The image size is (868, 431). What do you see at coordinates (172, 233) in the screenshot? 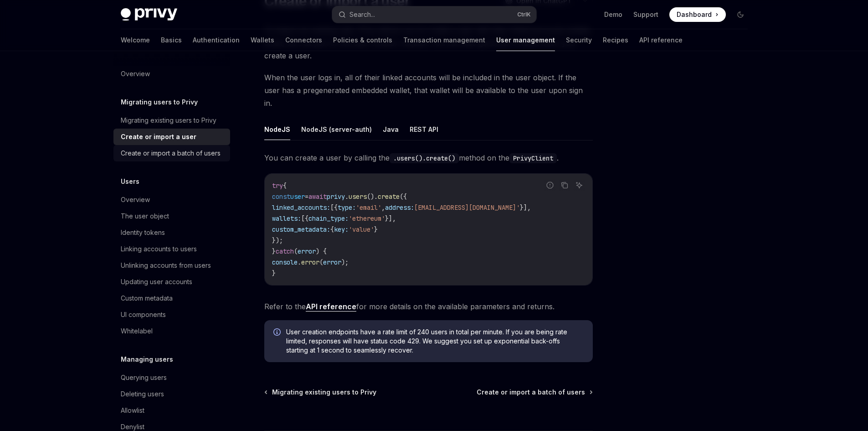
I see `a: Identity tokens` at bounding box center [172, 233].